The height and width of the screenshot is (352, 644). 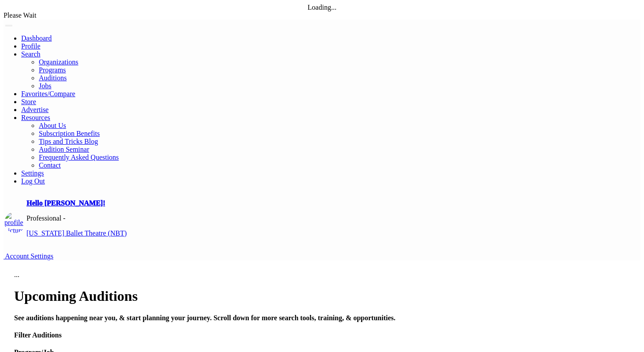 I want to click on a: Store, so click(x=29, y=102).